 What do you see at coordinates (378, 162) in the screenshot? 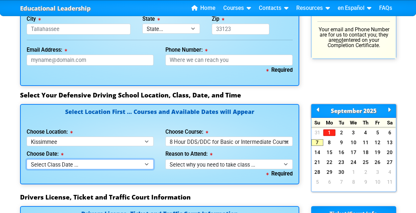
I see `a: 26` at bounding box center [378, 162].